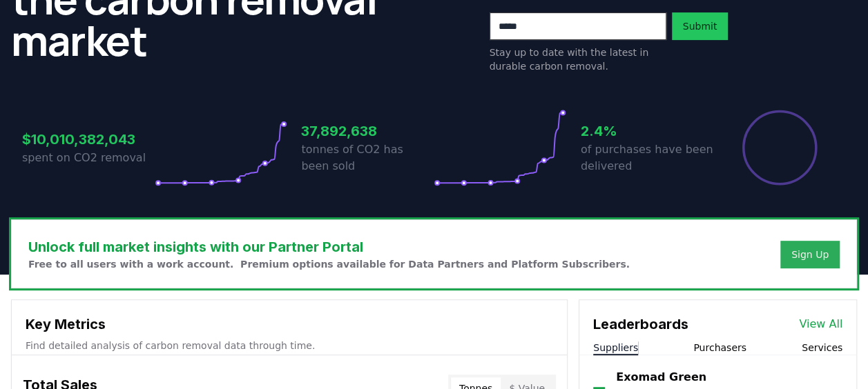 The image size is (868, 389). I want to click on h3: $10,010,382,043, so click(88, 139).